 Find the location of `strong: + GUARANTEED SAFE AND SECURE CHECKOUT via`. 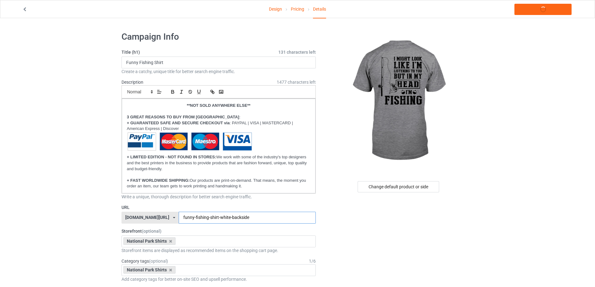

strong: + GUARANTEED SAFE AND SECURE CHECKOUT via is located at coordinates (178, 123).